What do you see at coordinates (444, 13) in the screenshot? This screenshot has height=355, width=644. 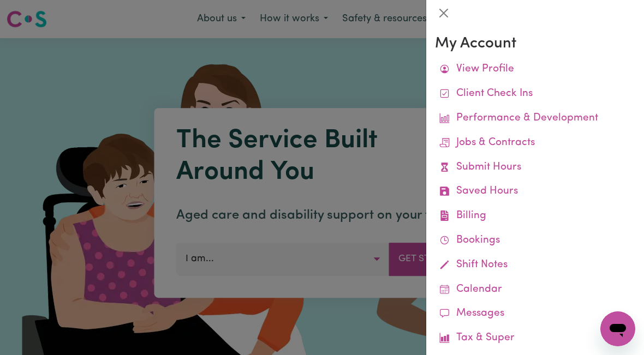 I see `button: Close` at bounding box center [444, 13].